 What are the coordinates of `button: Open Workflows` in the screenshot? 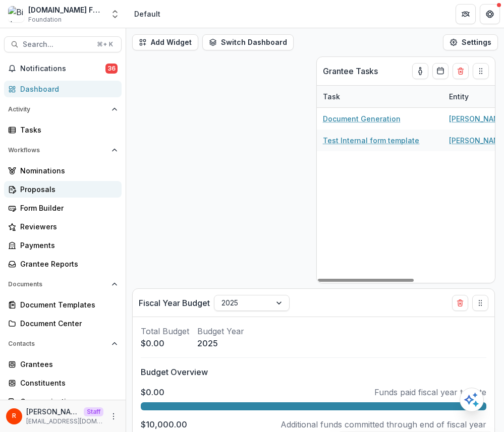 It's located at (63, 150).